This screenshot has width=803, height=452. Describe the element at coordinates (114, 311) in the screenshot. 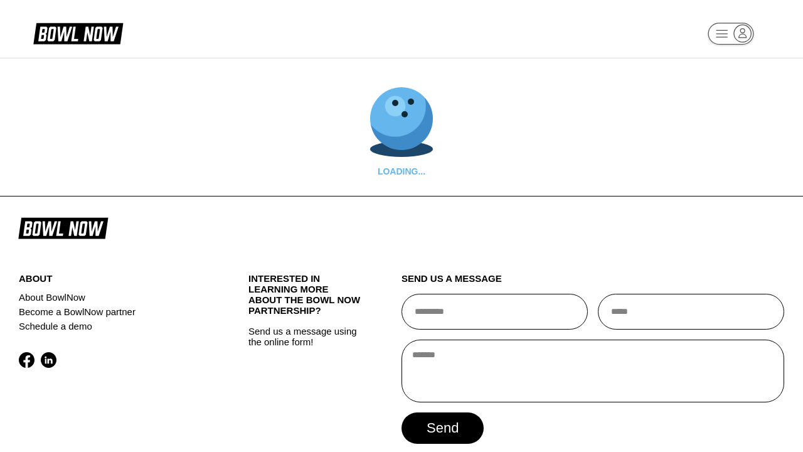

I see `a: Become a BowlNow partner` at that location.